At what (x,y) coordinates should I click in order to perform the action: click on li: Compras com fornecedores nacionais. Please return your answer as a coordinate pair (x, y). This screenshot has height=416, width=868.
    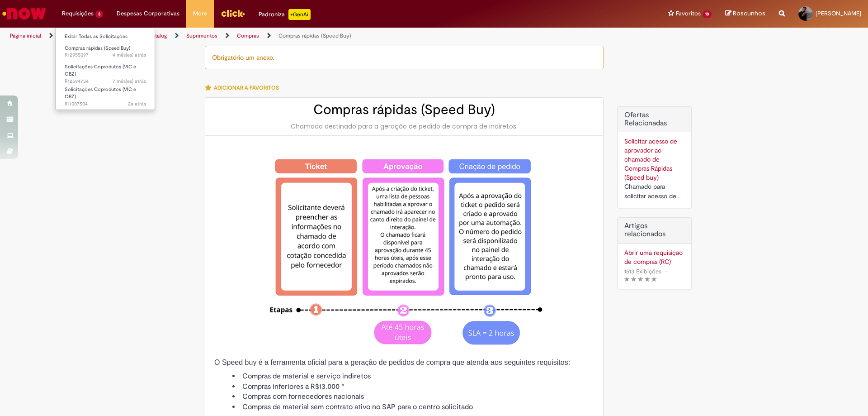
    Looking at the image, I should click on (413, 396).